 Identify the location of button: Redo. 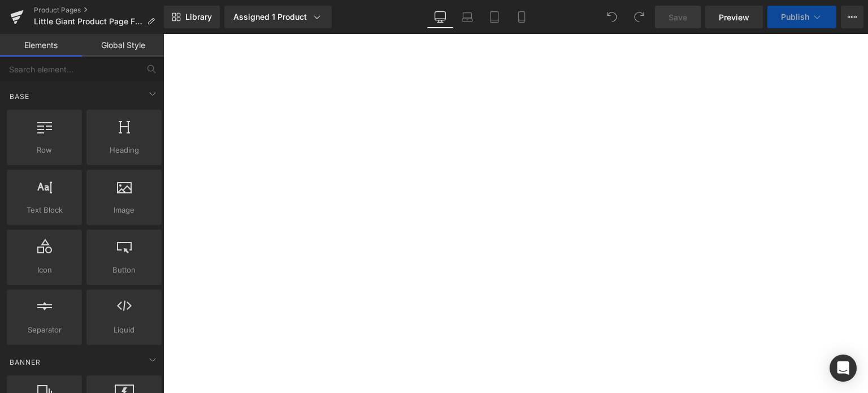
(640, 17).